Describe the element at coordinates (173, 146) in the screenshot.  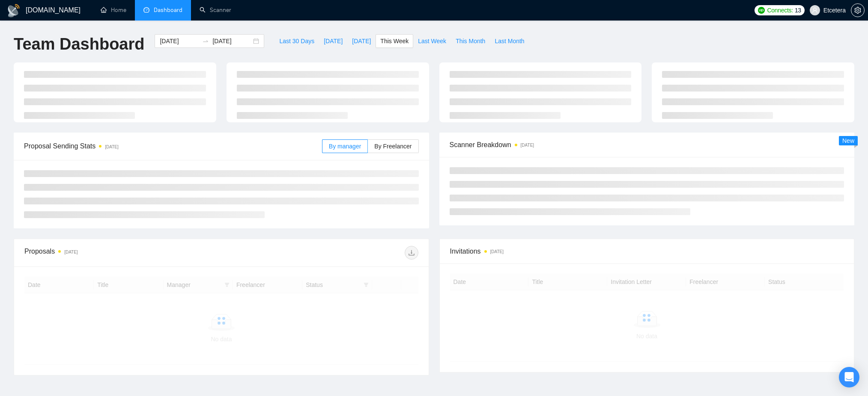
I see `span: Proposal Sending Stats` at that location.